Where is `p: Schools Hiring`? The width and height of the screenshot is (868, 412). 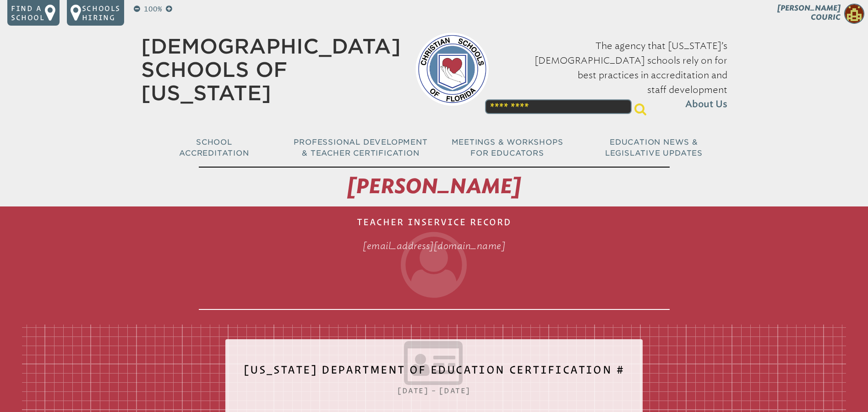
p: Schools Hiring is located at coordinates (101, 13).